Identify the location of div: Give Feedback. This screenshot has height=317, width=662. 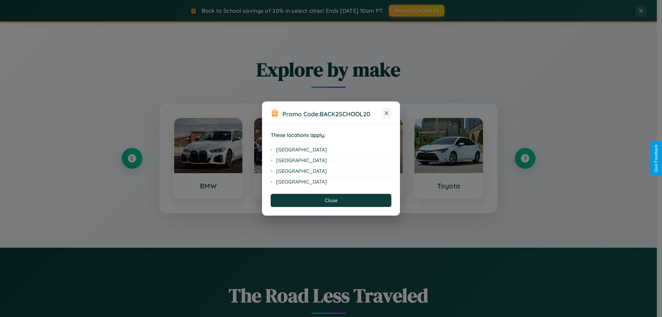
(656, 158).